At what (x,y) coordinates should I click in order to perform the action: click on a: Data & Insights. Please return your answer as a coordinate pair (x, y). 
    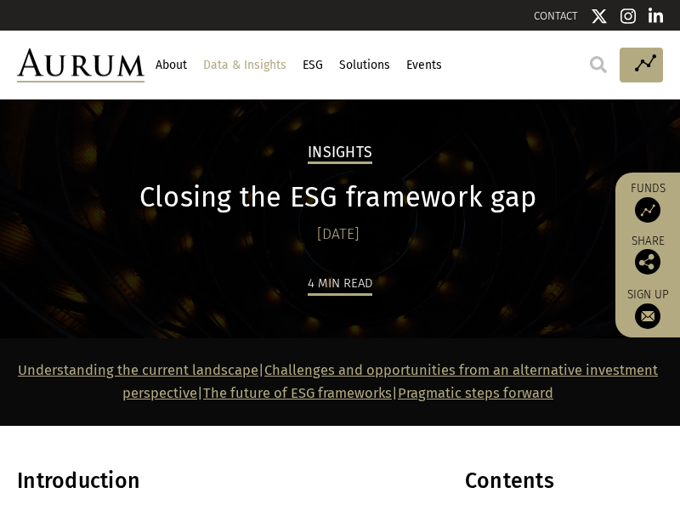
    Looking at the image, I should click on (244, 65).